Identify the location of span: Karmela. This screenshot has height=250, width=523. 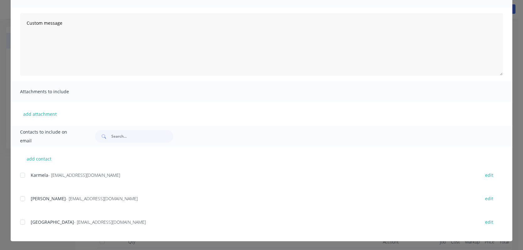
(40, 175).